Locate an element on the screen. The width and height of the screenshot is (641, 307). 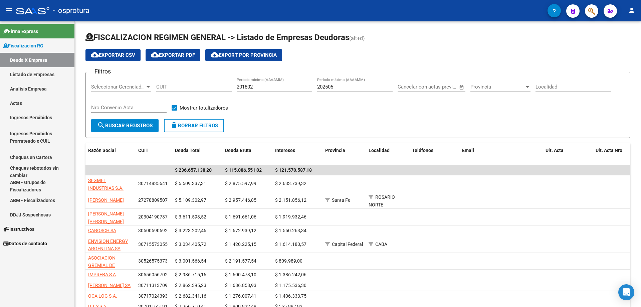
span: $ 2.682.341,16 is located at coordinates (191, 296).